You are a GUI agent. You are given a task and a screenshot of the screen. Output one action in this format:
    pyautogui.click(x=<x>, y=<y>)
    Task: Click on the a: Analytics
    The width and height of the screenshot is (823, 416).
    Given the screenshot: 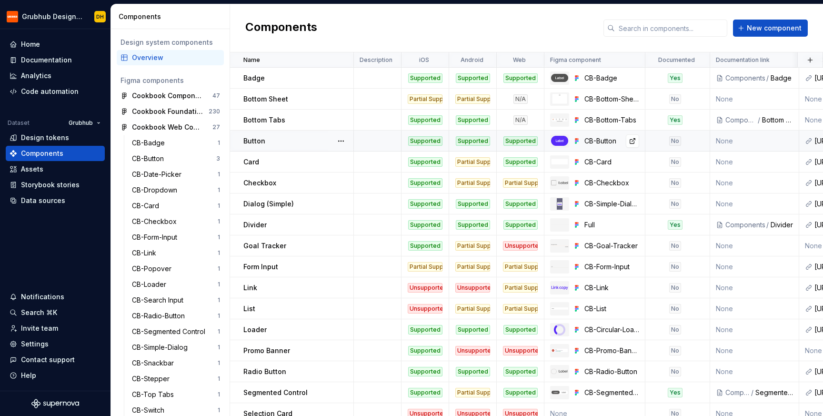 What is the action you would take?
    pyautogui.click(x=55, y=76)
    